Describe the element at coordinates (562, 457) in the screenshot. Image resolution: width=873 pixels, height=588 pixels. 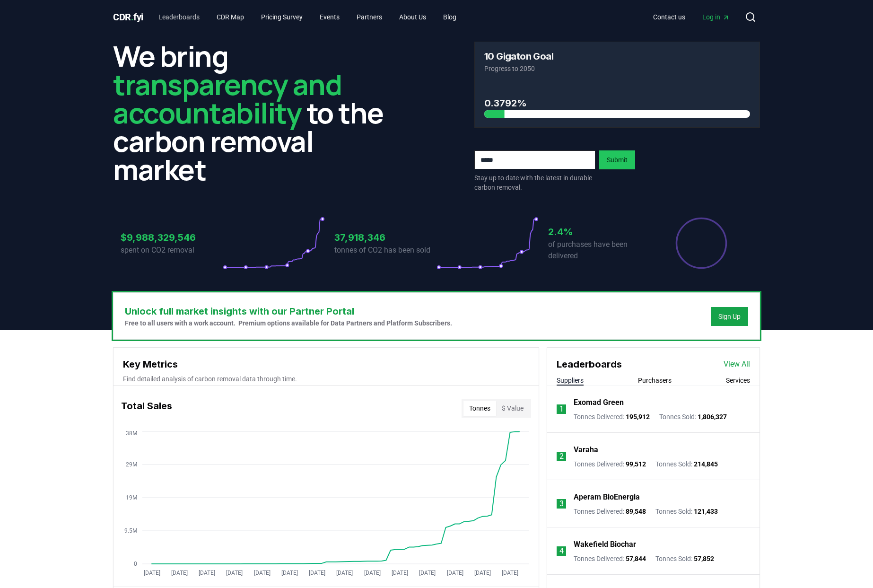
I see `p: 2` at that location.